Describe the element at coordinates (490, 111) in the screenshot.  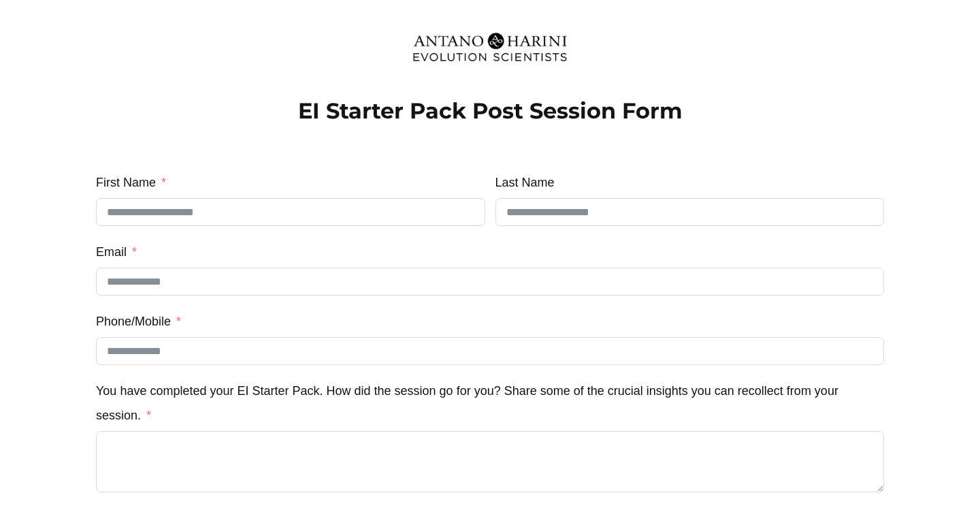
I see `strong: EI Starter Pack Post Session Form` at that location.